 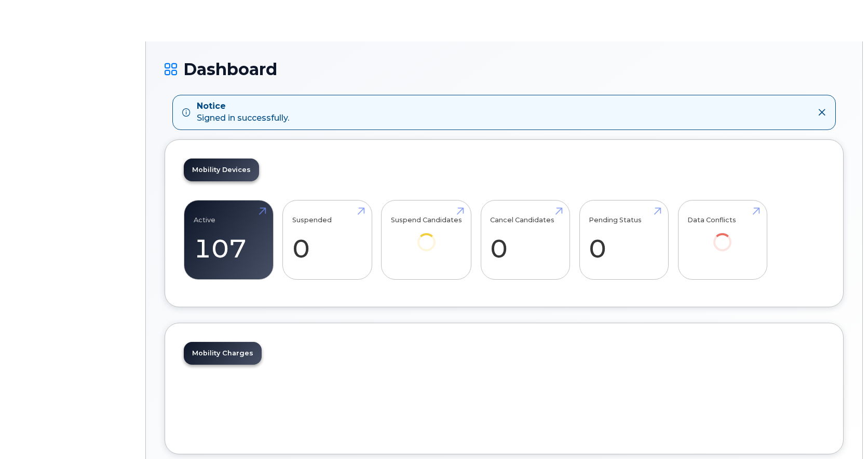 I want to click on h1: Dashboard, so click(x=504, y=69).